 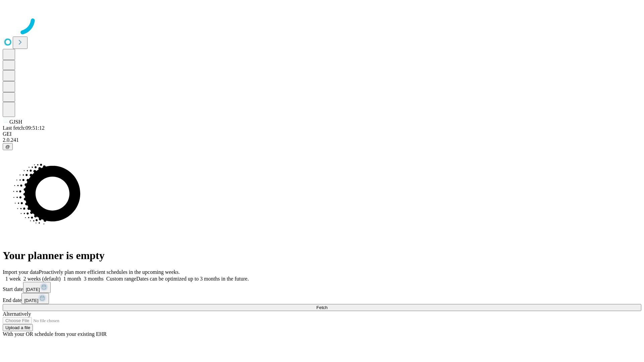 I want to click on span: Custom range, so click(x=121, y=279).